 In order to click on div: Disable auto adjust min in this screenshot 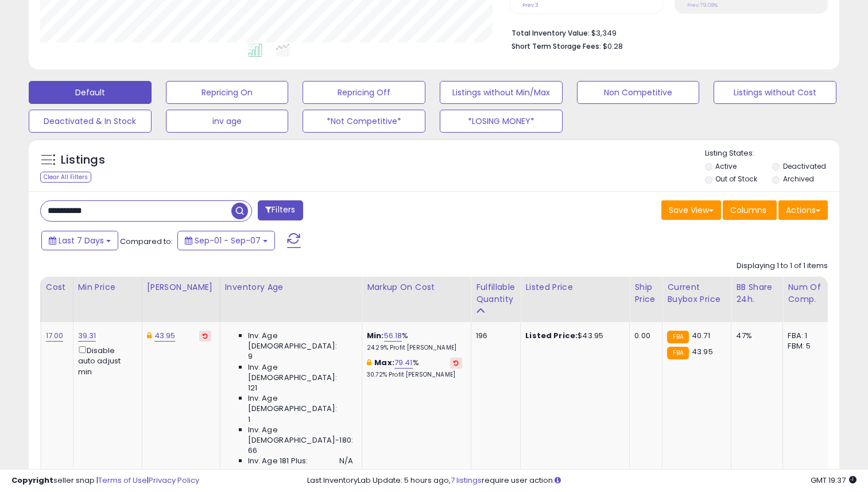, I will do `click(106, 361)`.